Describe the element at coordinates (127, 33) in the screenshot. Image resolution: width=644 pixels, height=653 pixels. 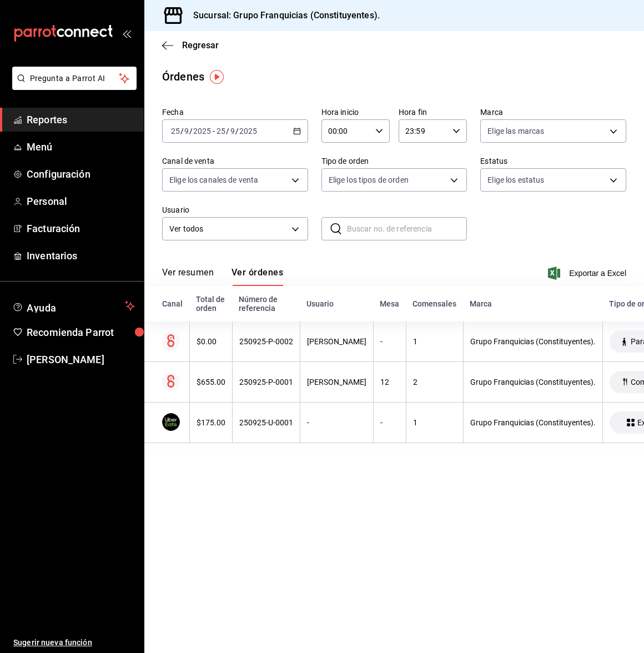
I see `button: open_drawer_menu` at that location.